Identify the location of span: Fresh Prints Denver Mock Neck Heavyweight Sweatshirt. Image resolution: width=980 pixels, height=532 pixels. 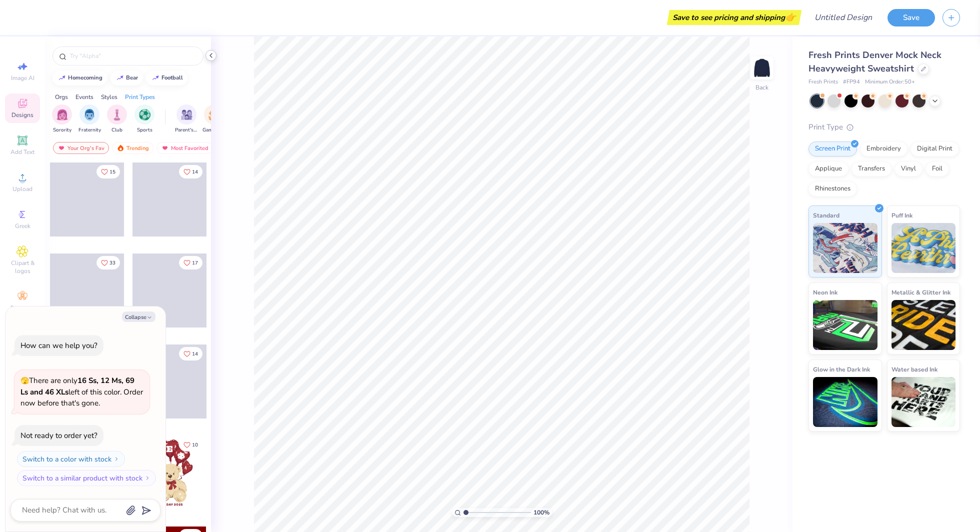
(875, 61).